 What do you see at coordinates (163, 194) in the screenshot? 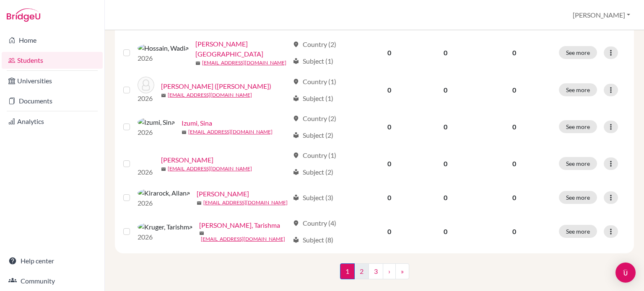
I see `img: Kirarock, Allana` at bounding box center [163, 194].